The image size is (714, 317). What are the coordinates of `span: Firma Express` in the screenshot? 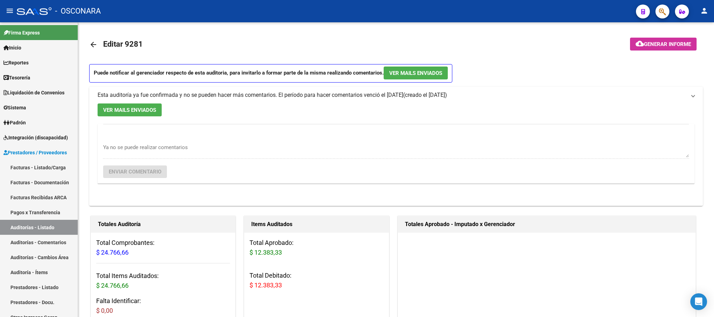 It's located at (22, 33).